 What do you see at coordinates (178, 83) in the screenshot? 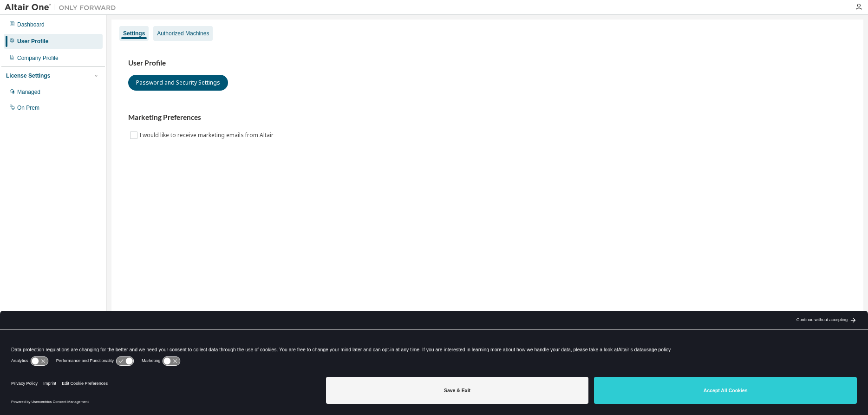
I see `button: Password and Security Settings` at bounding box center [178, 83].